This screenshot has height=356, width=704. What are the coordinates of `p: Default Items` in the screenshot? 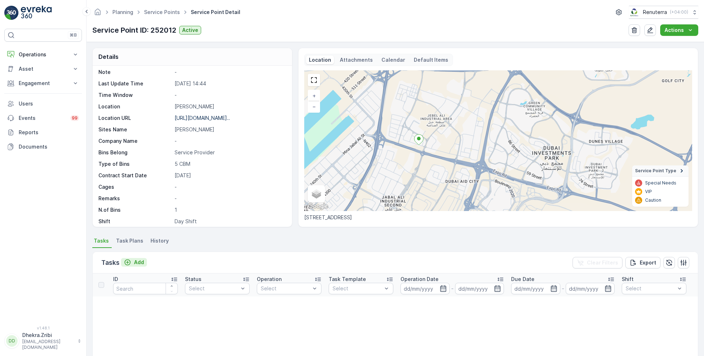 It's located at (431, 60).